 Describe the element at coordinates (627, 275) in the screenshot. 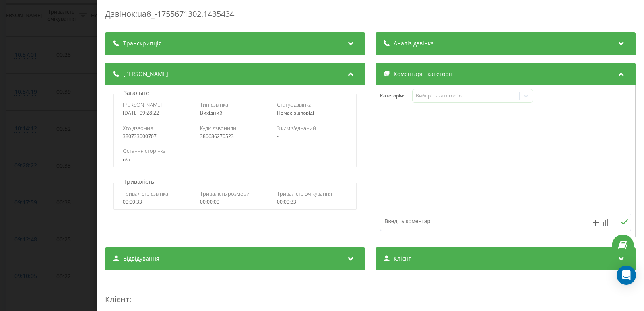

I see `div: Open Intercom Messenger` at that location.